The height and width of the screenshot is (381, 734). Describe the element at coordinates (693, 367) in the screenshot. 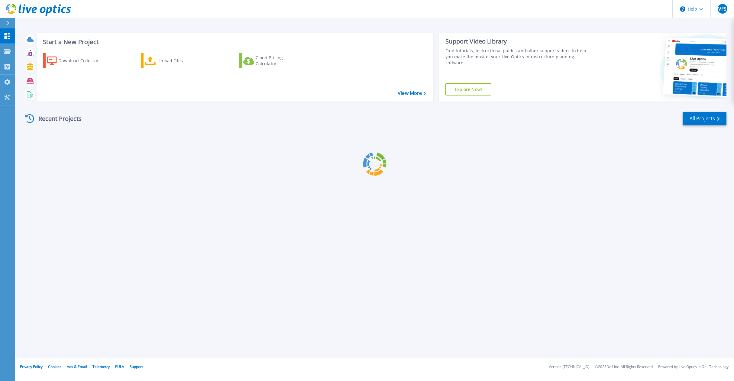

I see `li: Powered by Live Optics, a Dell Technology` at that location.